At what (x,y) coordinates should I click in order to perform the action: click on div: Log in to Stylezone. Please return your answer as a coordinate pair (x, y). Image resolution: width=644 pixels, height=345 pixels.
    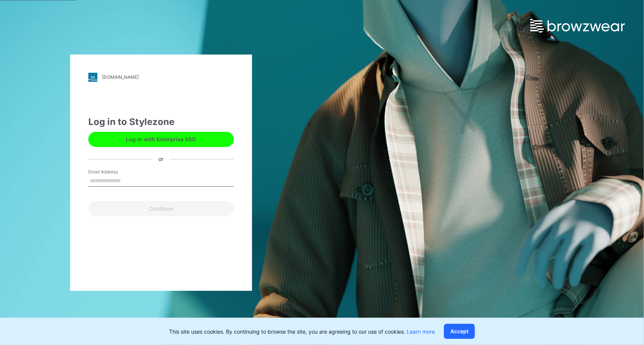
    Looking at the image, I should click on (161, 122).